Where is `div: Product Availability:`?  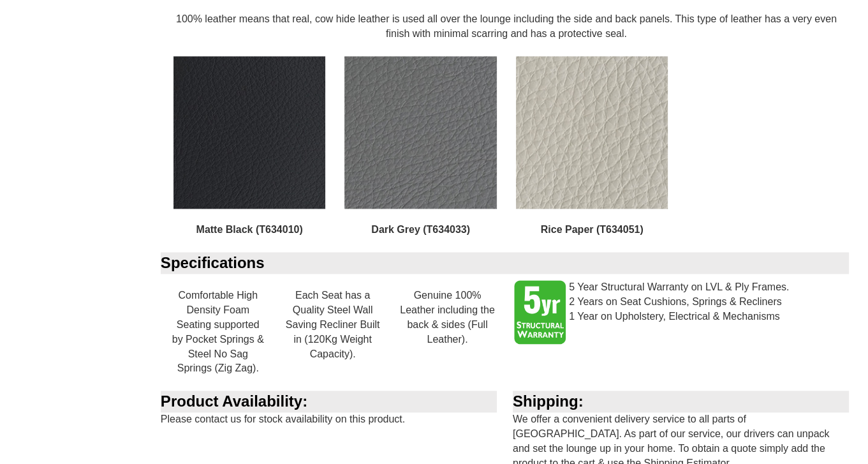 div: Product Availability: is located at coordinates (328, 401).